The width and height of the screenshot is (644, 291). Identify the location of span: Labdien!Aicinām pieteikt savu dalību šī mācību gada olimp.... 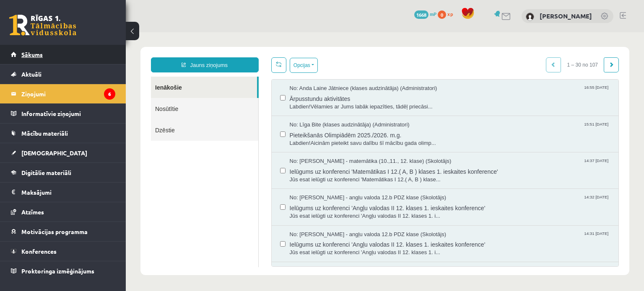
(324, 111).